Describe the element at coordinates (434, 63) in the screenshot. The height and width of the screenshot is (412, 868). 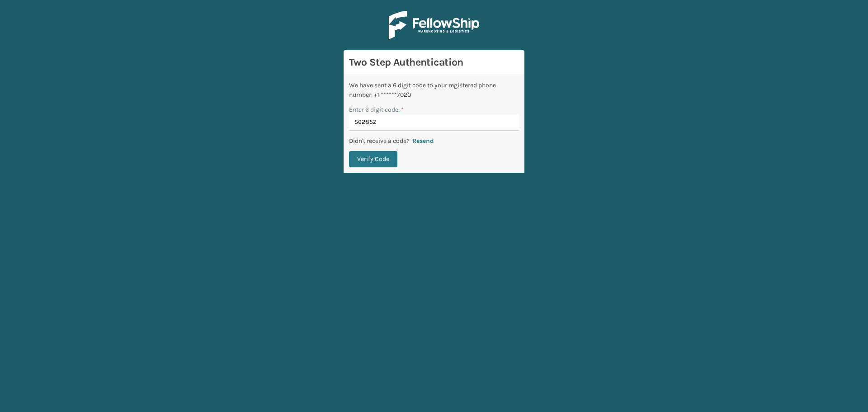
I see `h3: Two Step Authentication` at that location.